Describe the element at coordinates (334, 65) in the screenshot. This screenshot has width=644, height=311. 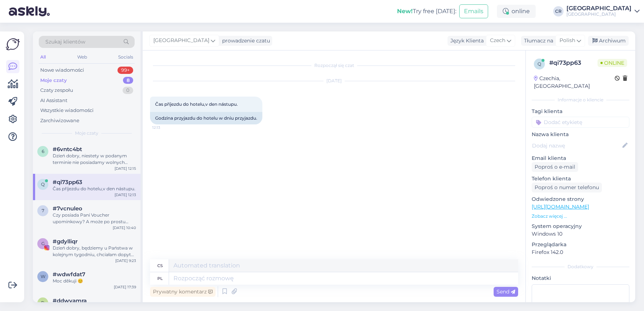
I see `div: Rozpoczął się czat` at that location.